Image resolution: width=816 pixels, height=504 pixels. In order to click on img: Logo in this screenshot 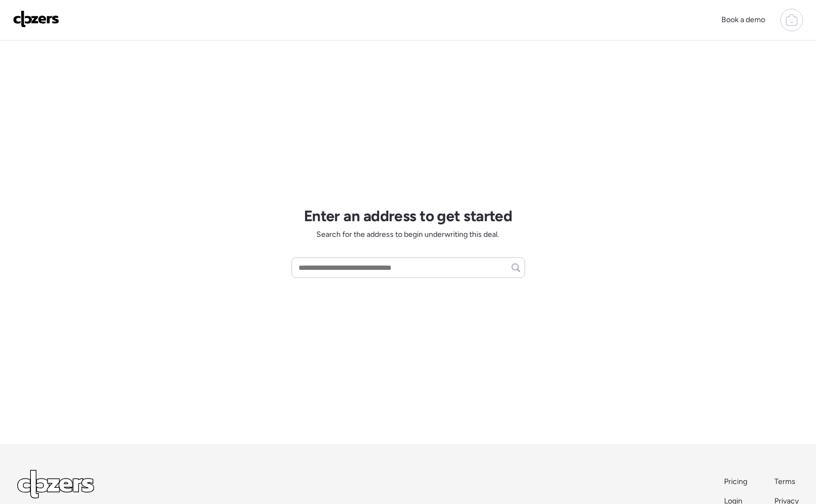, I will do `click(36, 19)`.